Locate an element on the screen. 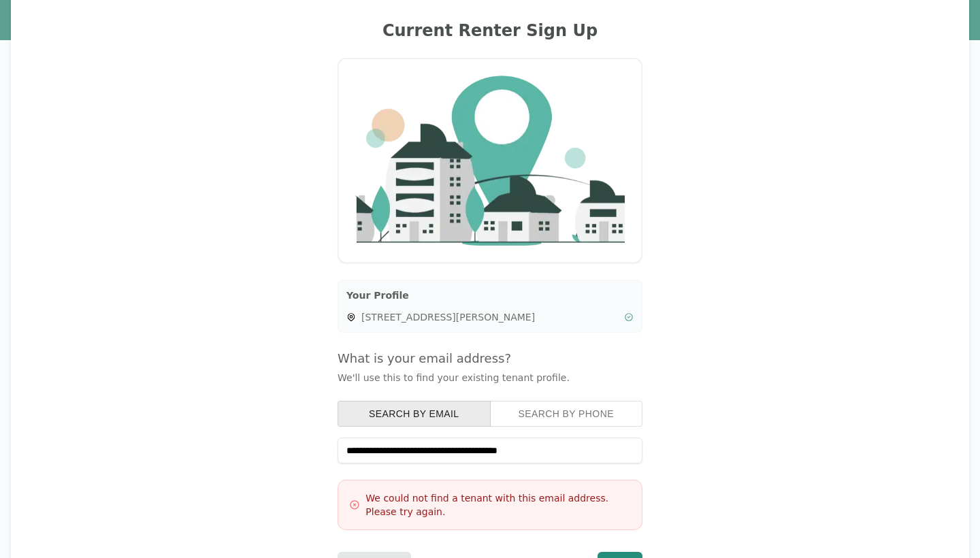  h4: What is your email address? is located at coordinates (490, 359).